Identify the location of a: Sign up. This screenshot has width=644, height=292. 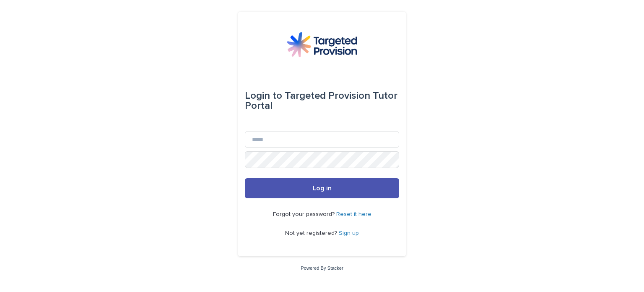
(349, 233).